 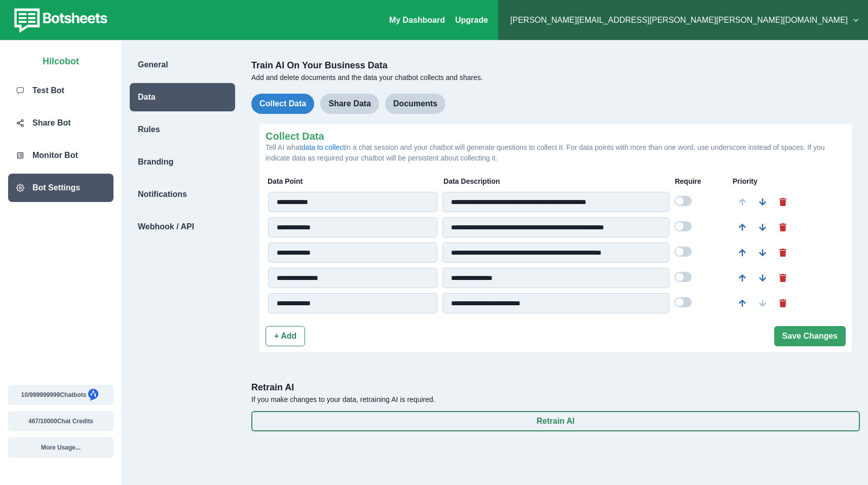 What do you see at coordinates (810, 336) in the screenshot?
I see `button: Save Changes` at bounding box center [810, 336].